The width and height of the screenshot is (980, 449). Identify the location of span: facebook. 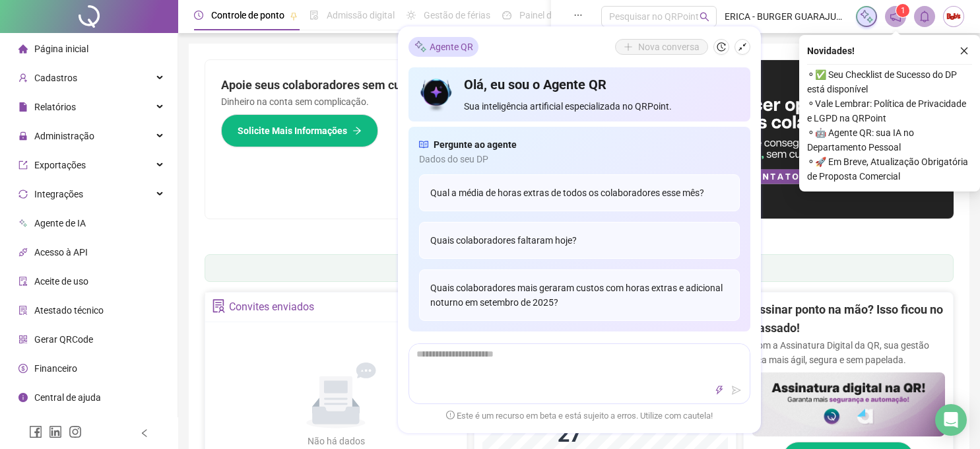
(35, 432).